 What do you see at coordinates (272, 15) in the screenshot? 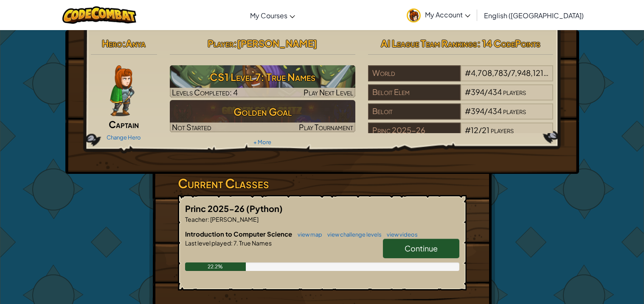
I see `a: My Courses` at bounding box center [272, 15].